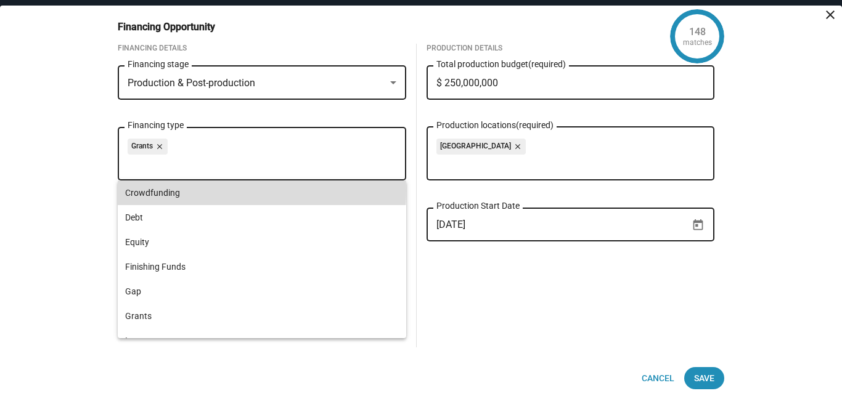 The image size is (842, 404). What do you see at coordinates (658, 379) in the screenshot?
I see `button: Cancel` at bounding box center [658, 379].